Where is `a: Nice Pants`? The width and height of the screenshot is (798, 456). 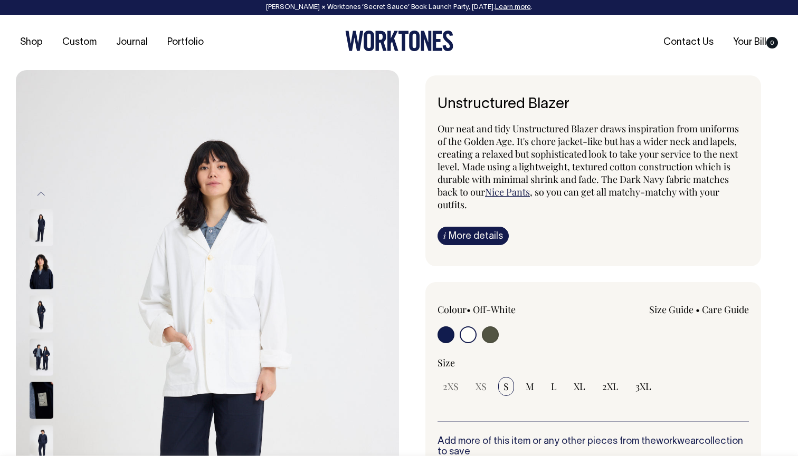 a: Nice Pants is located at coordinates (507, 192).